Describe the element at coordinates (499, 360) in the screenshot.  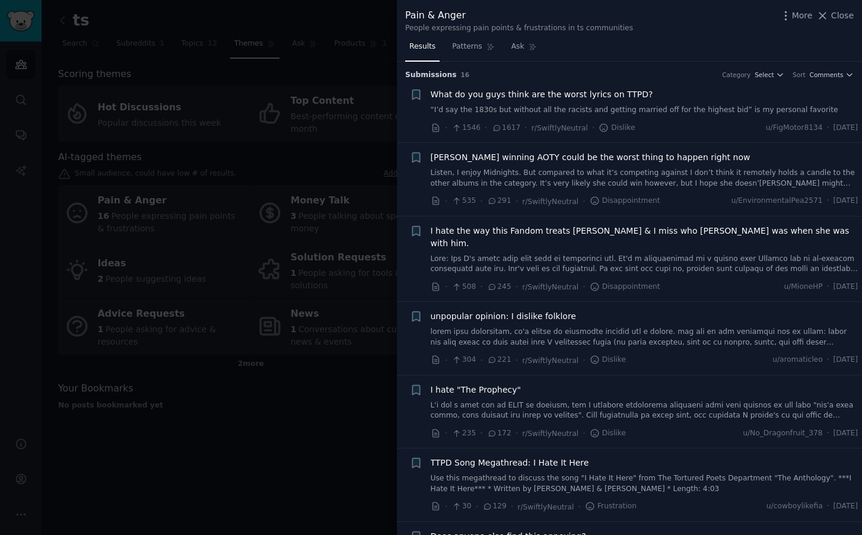
I see `span: 221` at that location.